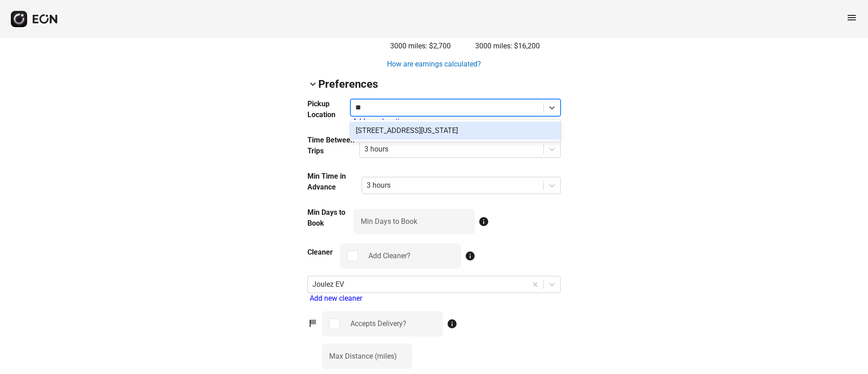 The width and height of the screenshot is (868, 374). What do you see at coordinates (333, 145) in the screenshot?
I see `h3: Time Between Trips` at bounding box center [333, 145].